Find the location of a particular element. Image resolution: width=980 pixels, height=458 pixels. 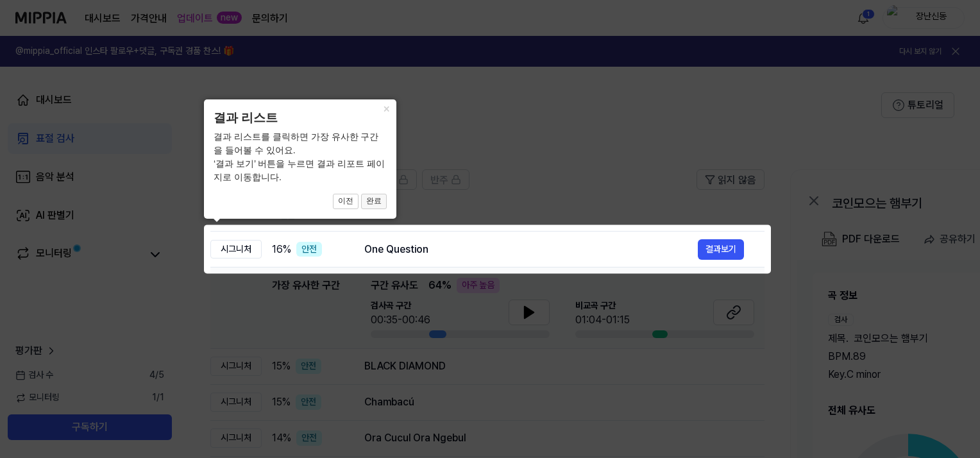

header: 결과 리스트 is located at coordinates (300, 118).